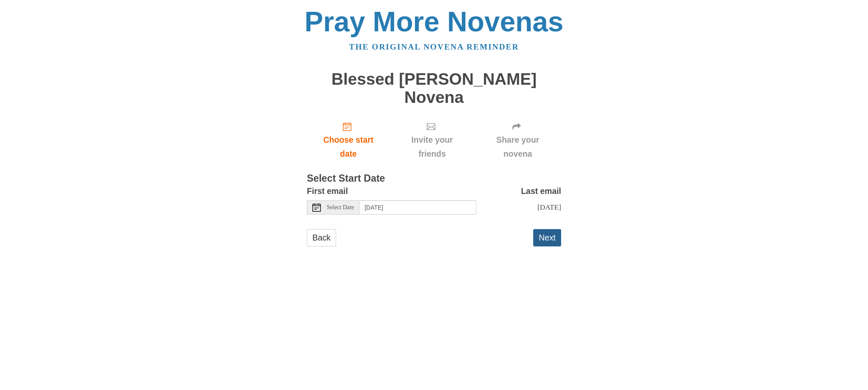  What do you see at coordinates (432, 147) in the screenshot?
I see `span: Invite your friends` at bounding box center [432, 147].